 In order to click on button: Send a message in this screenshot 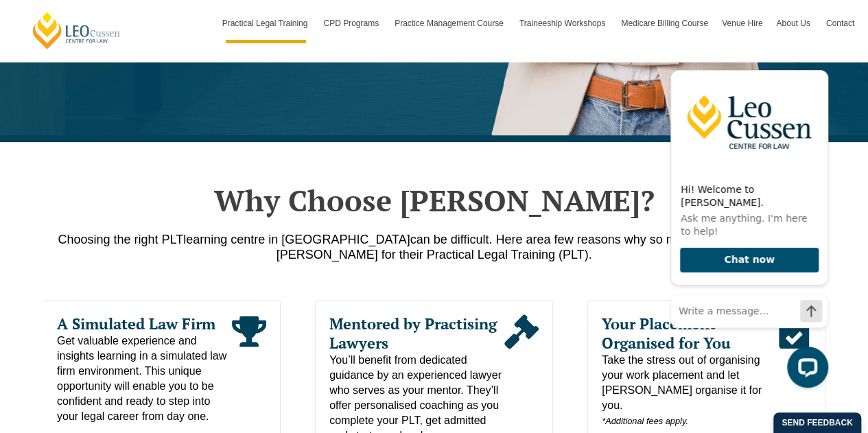, I will do `click(151, 252)`.